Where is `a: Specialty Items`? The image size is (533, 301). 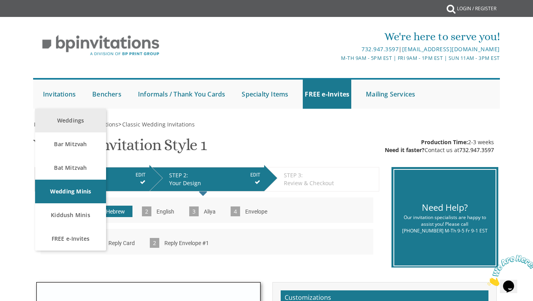
a: Specialty Items is located at coordinates (265, 94).